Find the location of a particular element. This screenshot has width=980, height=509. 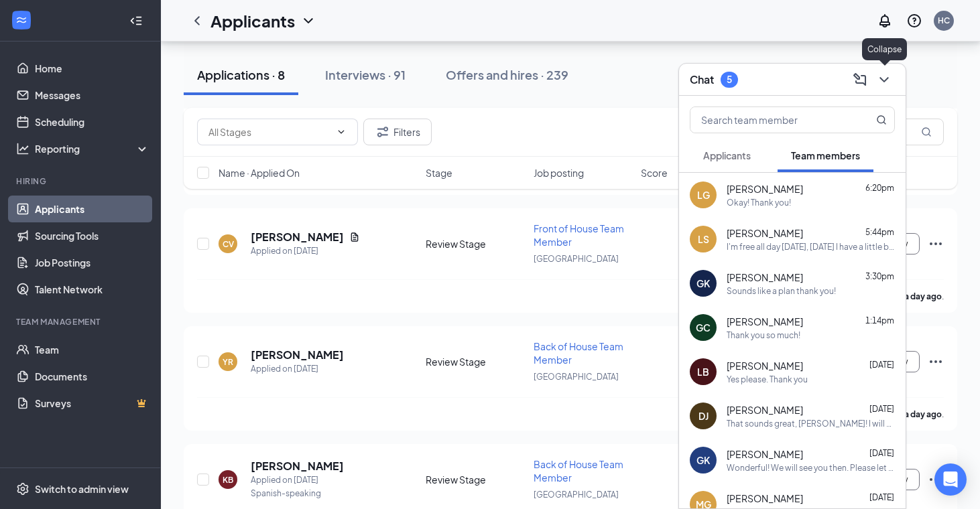

div: HC is located at coordinates (944, 20).